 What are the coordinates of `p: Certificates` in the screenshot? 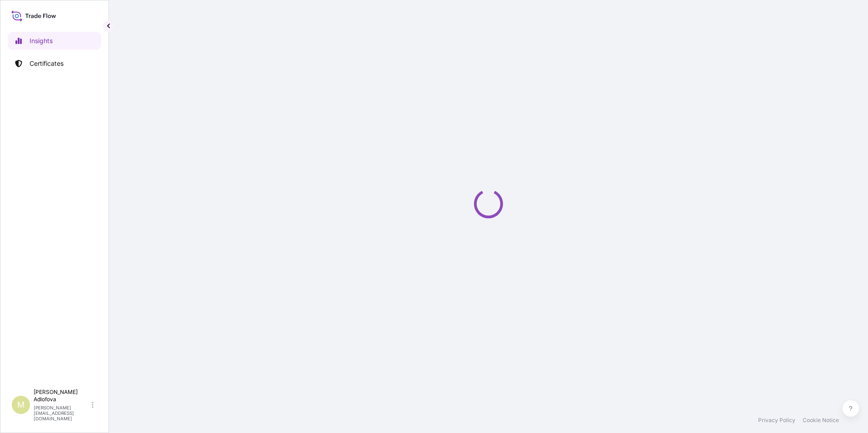 It's located at (46, 63).